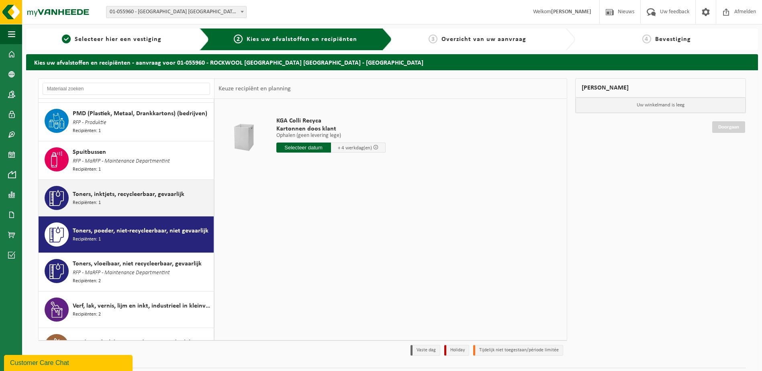 The width and height of the screenshot is (762, 371). What do you see at coordinates (112, 39) in the screenshot?
I see `a: 1Selecteer hier een vestiging` at bounding box center [112, 39].